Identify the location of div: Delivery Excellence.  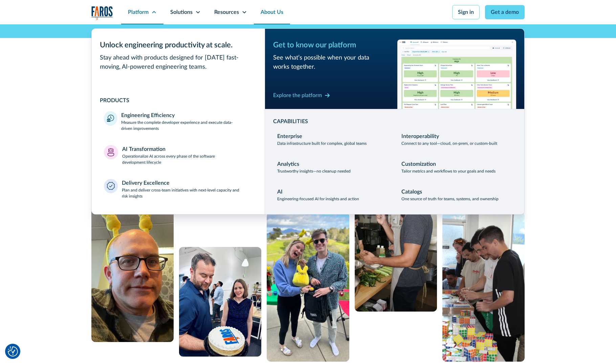
(146, 183).